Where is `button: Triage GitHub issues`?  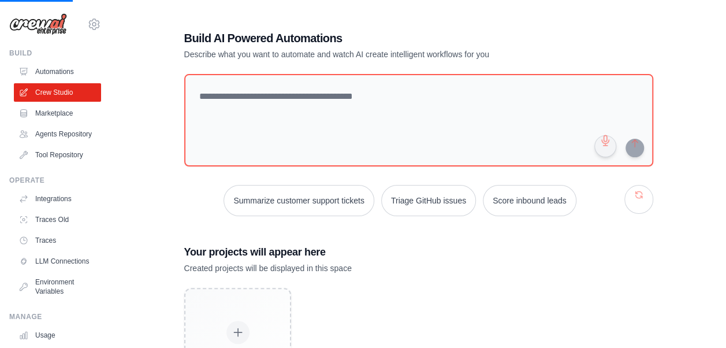
button: Triage GitHub issues is located at coordinates (429, 200).